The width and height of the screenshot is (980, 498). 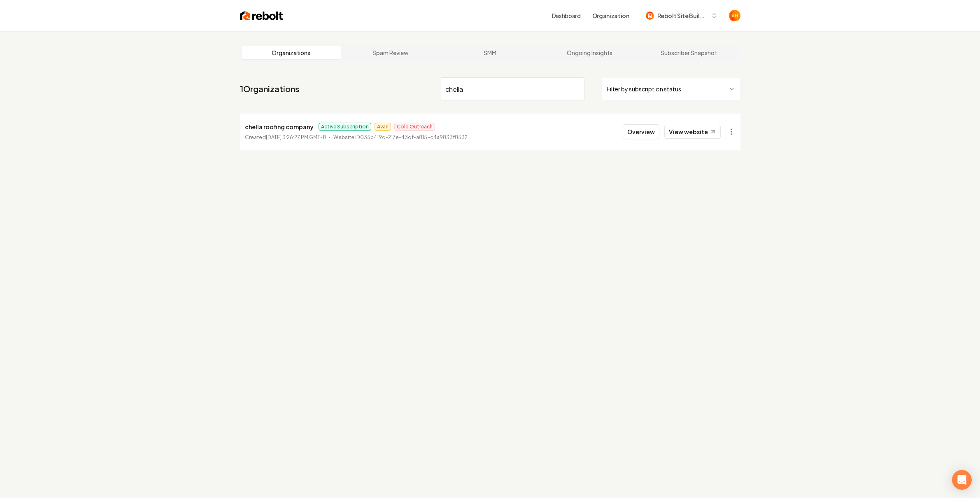 I want to click on p: chella roofing company, so click(x=279, y=127).